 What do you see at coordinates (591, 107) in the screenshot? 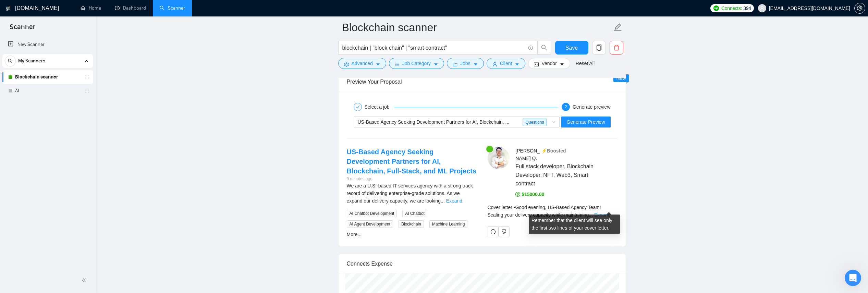
I see `div: Generate preview` at bounding box center [591, 107].